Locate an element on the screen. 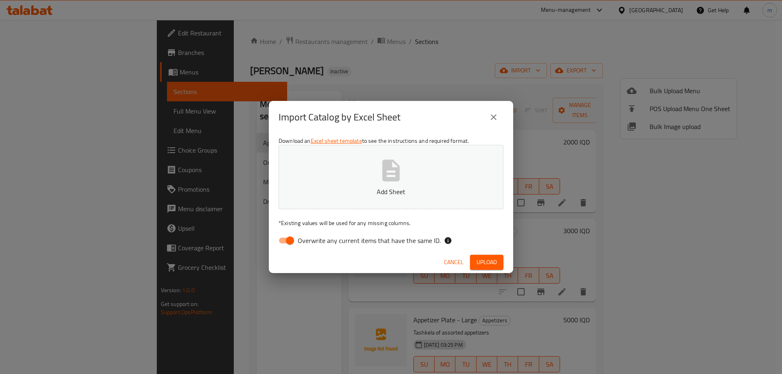  button: Cancel is located at coordinates (454, 262).